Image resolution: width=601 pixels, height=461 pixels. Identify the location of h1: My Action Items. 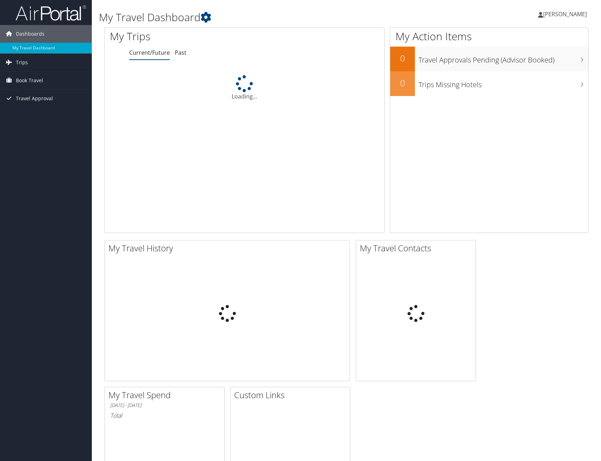
(489, 36).